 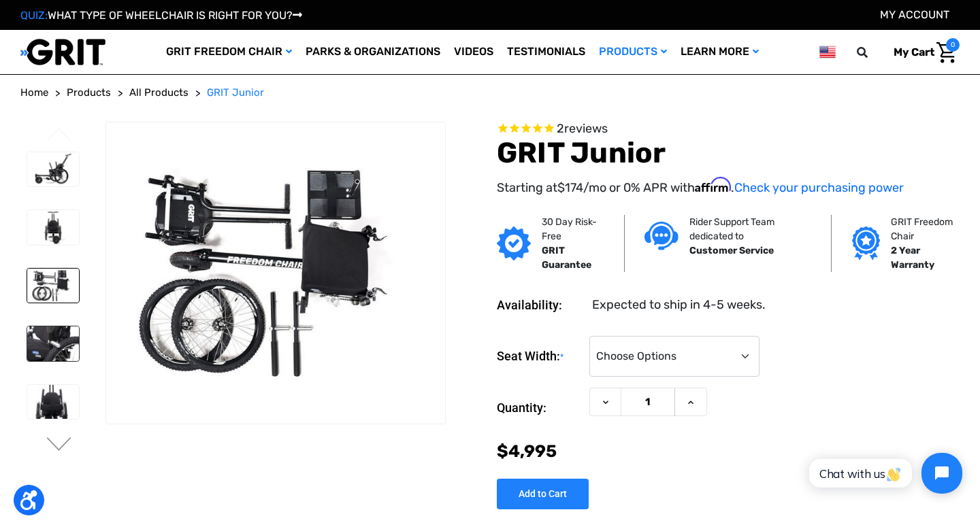 I want to click on img: GRIT Junior: close up front view of pediatric GRIT wheelchair with Invacare Matrx seat, levers, m..., so click(x=53, y=402).